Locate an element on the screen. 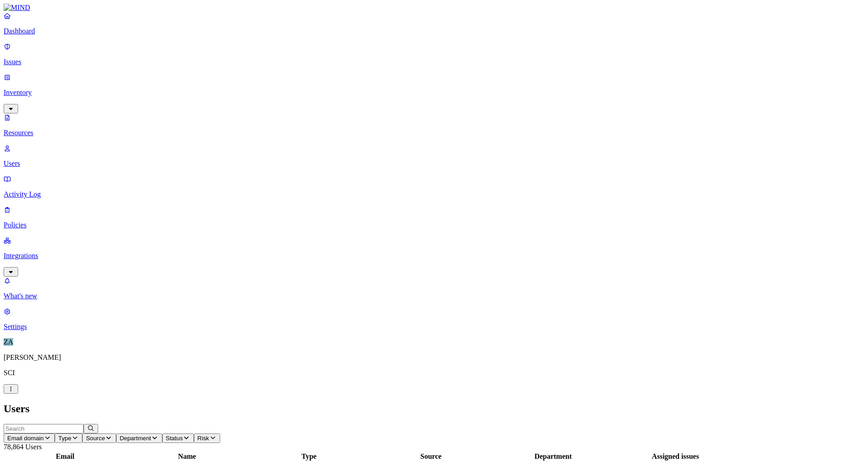  a: What's new is located at coordinates (434, 288).